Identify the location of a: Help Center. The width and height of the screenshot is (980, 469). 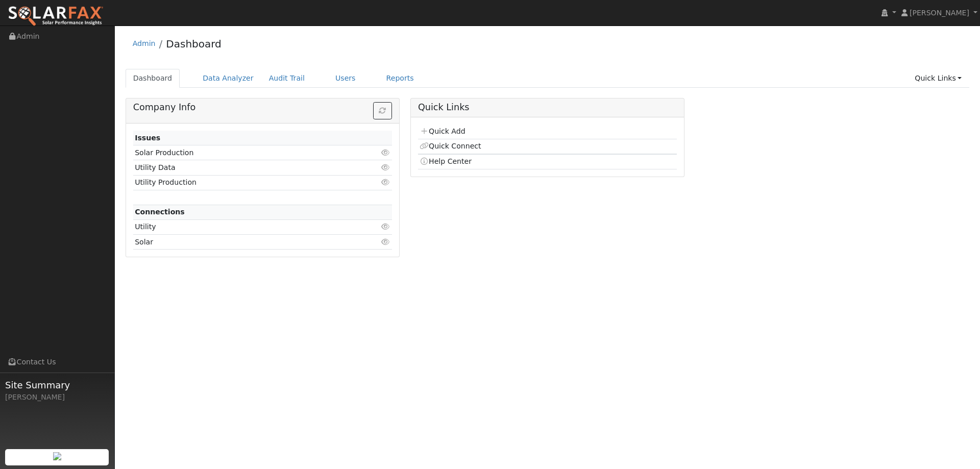
(446, 161).